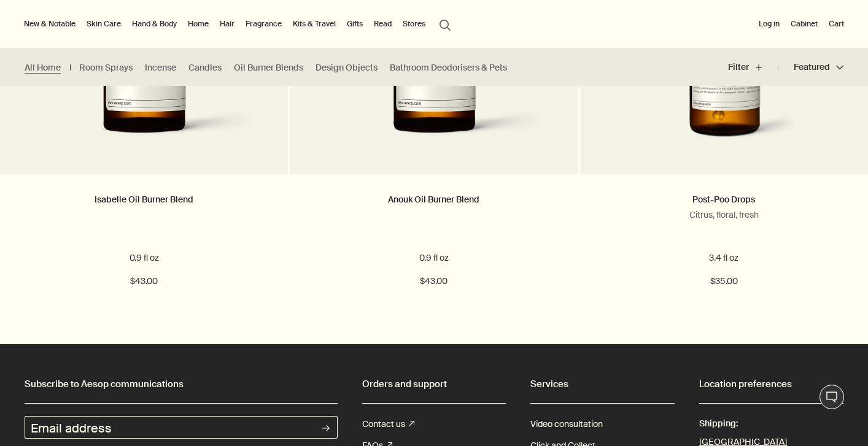  I want to click on a: Kits & Travel, so click(314, 24).